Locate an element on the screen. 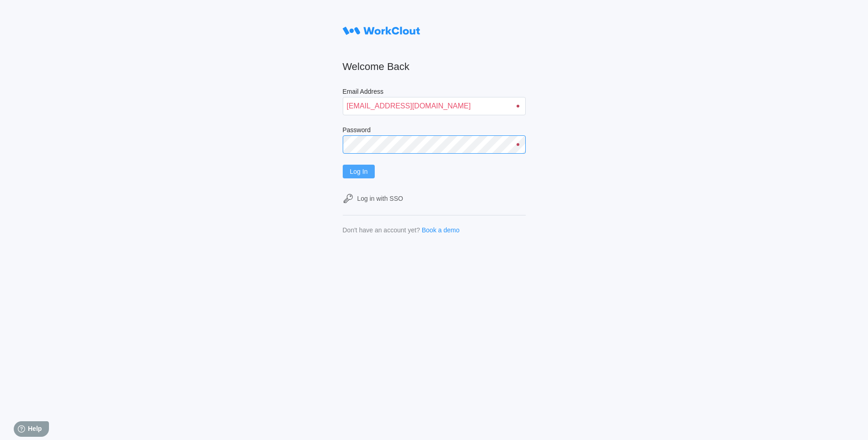 The image size is (868, 440). label: Password is located at coordinates (434, 130).